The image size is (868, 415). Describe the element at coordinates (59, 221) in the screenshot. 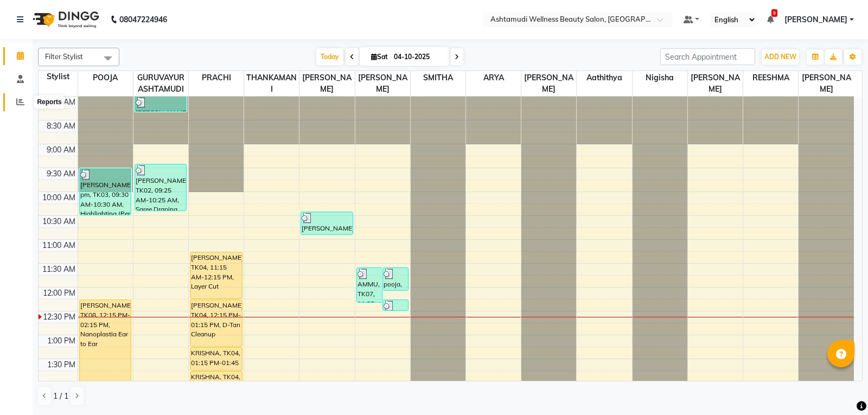

I see `div: 10:30 AM` at that location.